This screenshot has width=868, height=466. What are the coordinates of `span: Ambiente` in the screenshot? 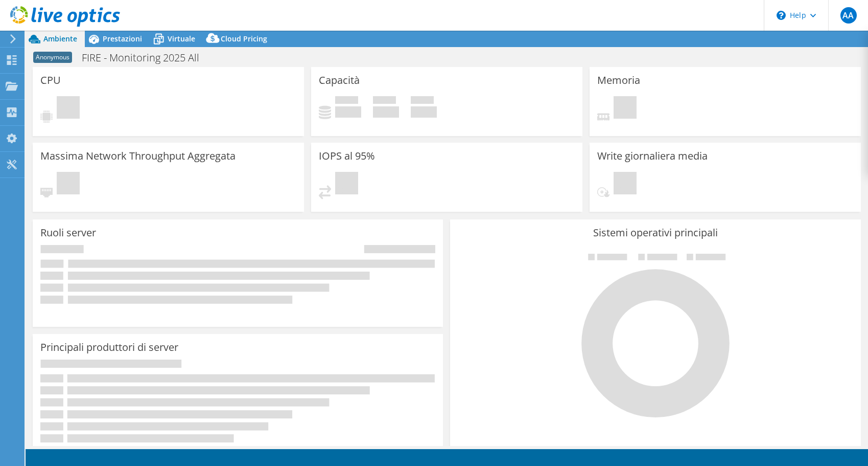 It's located at (60, 38).